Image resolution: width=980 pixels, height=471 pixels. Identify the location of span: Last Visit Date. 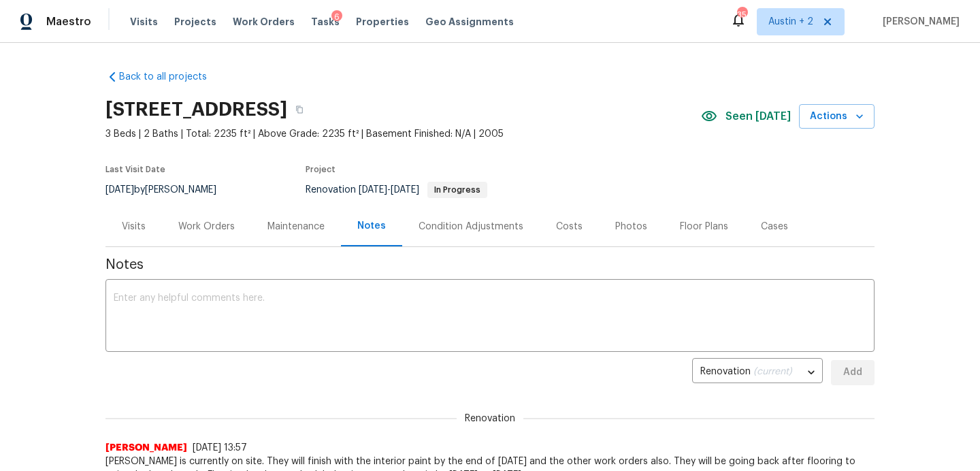
(135, 169).